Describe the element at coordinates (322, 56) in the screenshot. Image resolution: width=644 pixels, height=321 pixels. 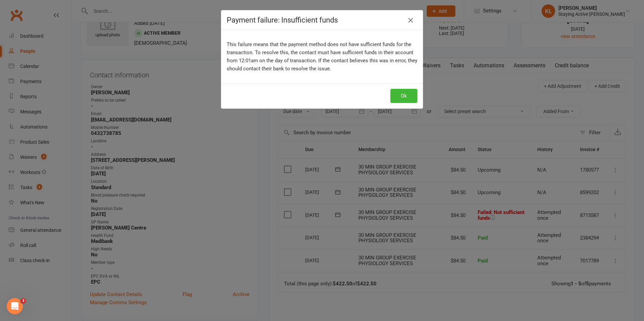
I see `p: This failure means that the payment method does not have sufficient funds for the transaction. To...` at that location.